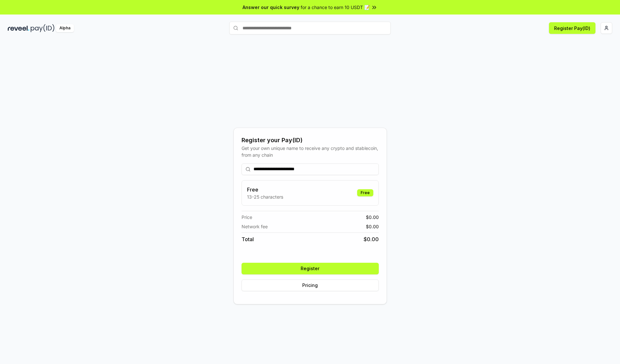 The image size is (620, 364). What do you see at coordinates (265, 196) in the screenshot?
I see `p: 13-25 characters` at bounding box center [265, 196].